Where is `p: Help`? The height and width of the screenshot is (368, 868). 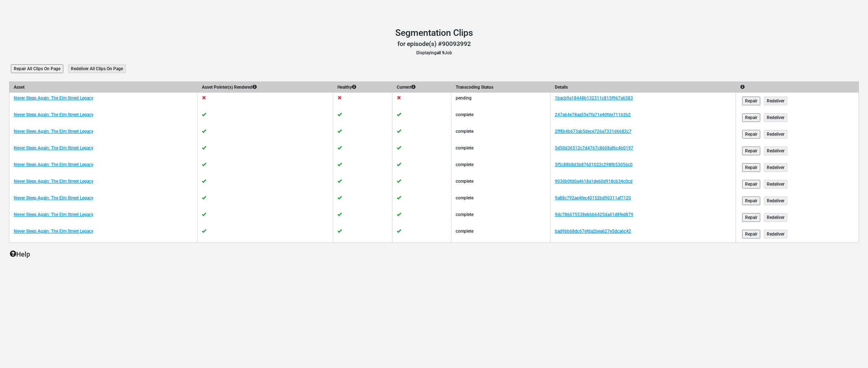
p: Help is located at coordinates (434, 254).